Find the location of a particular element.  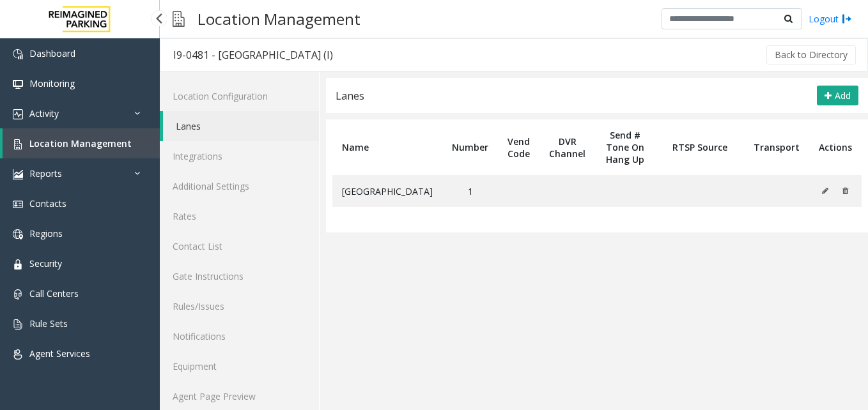

img: pageIcon is located at coordinates (178, 18).